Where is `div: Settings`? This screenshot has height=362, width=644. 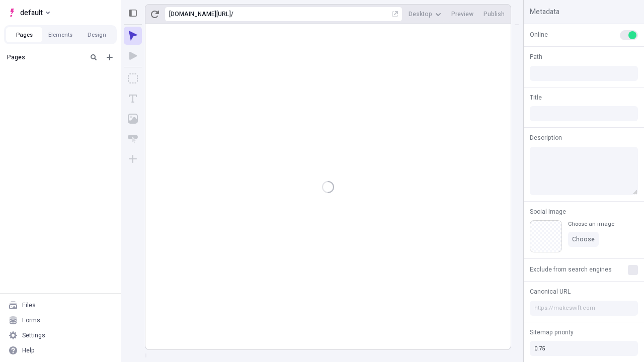
div: Settings is located at coordinates (34, 335).